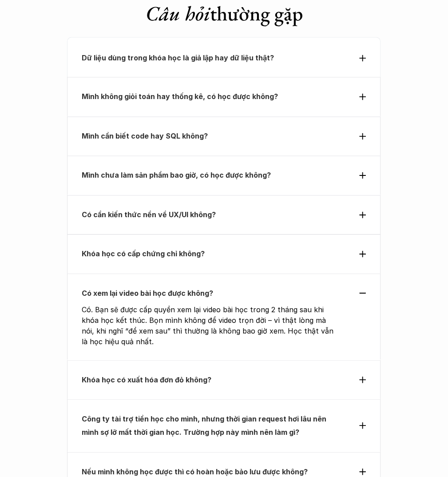  I want to click on strong: Có xem lại video bài học được không?, so click(147, 293).